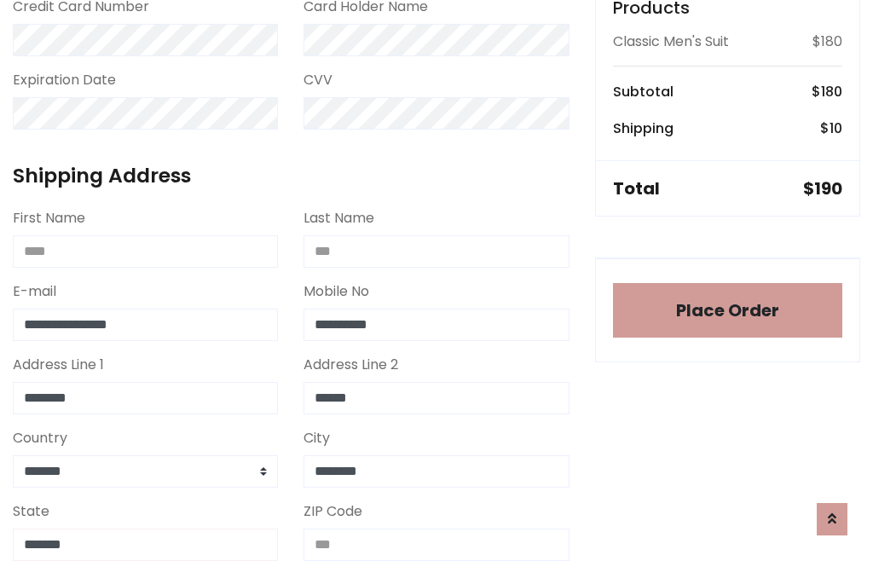 Image resolution: width=873 pixels, height=561 pixels. I want to click on label: Country, so click(40, 438).